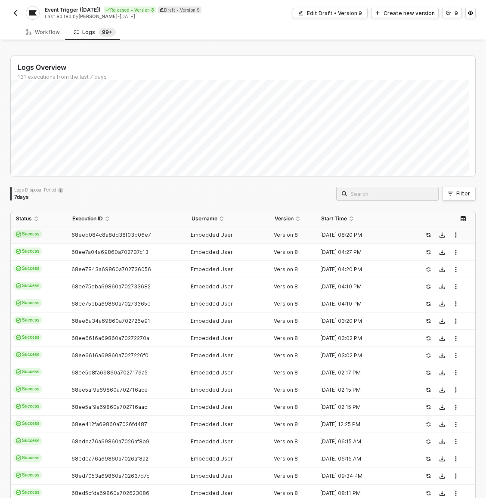 The width and height of the screenshot is (486, 498). Describe the element at coordinates (87, 219) in the screenshot. I see `span: Execution ID` at that location.